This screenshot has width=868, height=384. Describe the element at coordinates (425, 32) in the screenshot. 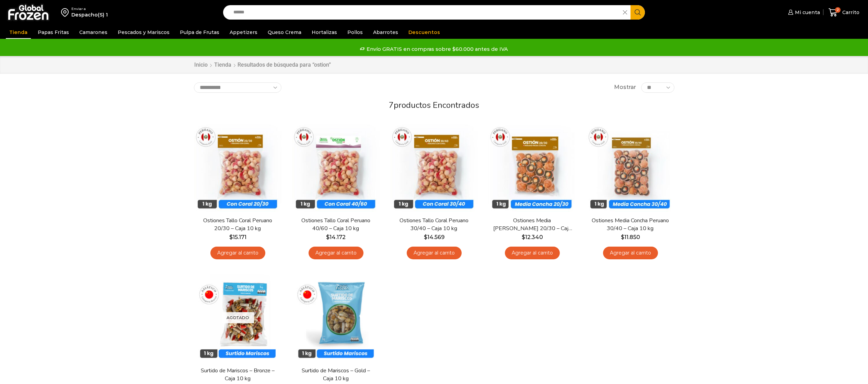

I see `a: Descuentos` at that location.